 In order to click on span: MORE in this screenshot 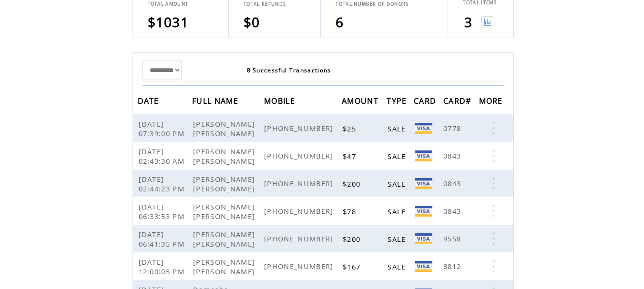, I will do `click(492, 102)`.